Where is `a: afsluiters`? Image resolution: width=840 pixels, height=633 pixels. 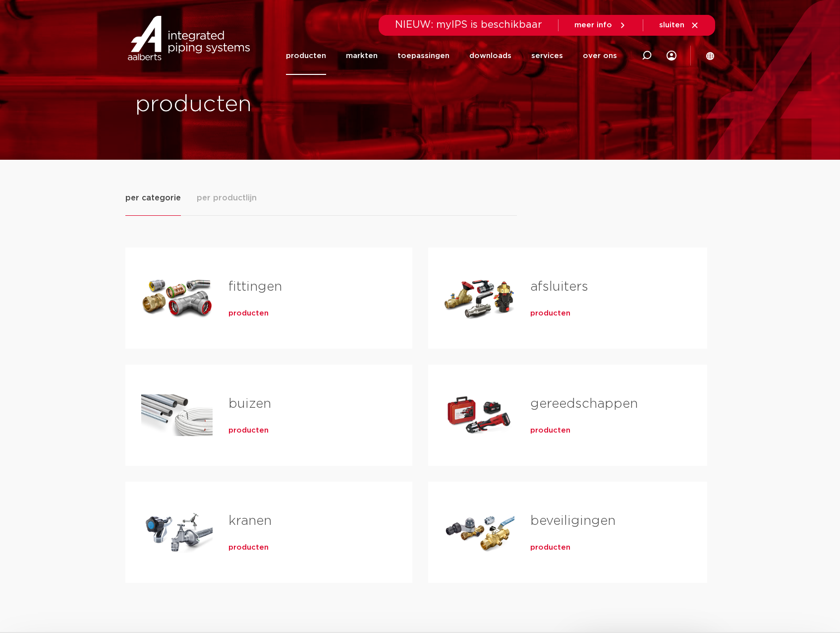 a: afsluiters is located at coordinates (559, 287).